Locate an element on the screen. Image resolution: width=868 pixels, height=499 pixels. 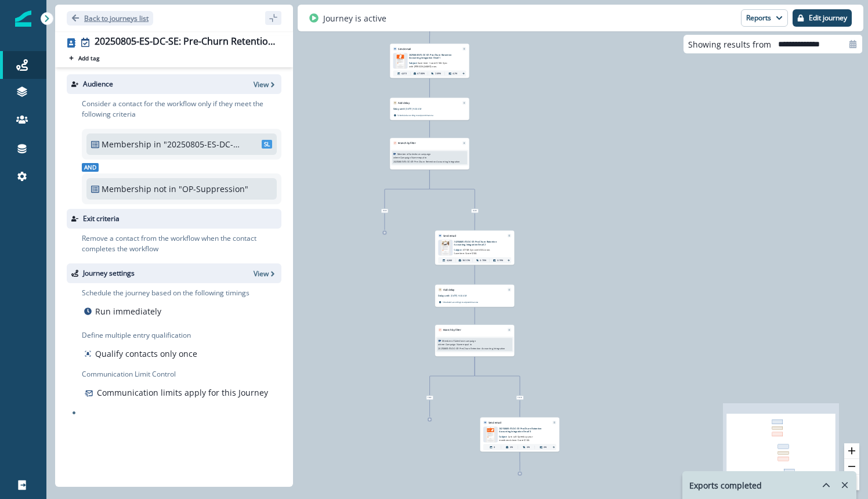
p: 36.33% is located at coordinates (466, 260).